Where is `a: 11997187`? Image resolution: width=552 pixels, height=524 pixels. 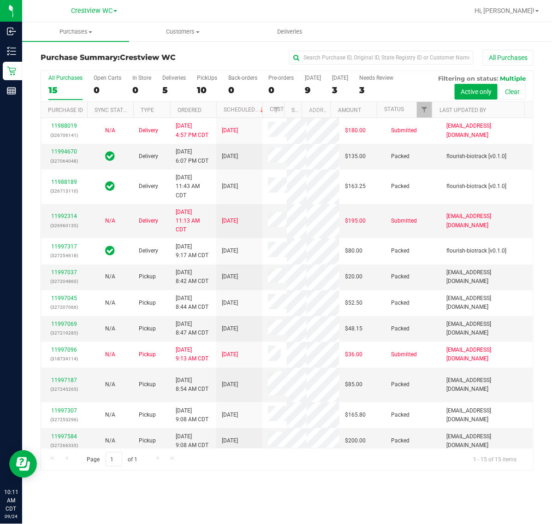
a: 11997187 is located at coordinates (64, 380).